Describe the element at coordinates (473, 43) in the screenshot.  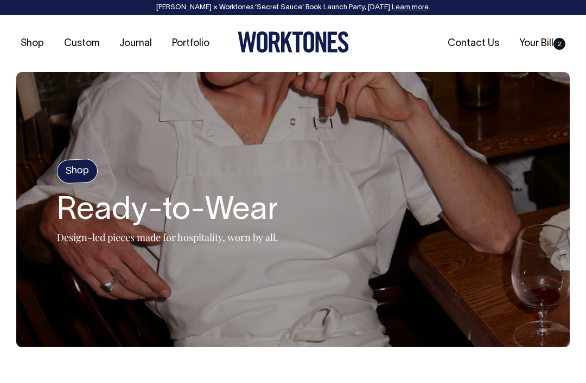
I see `a: Contact Us` at that location.